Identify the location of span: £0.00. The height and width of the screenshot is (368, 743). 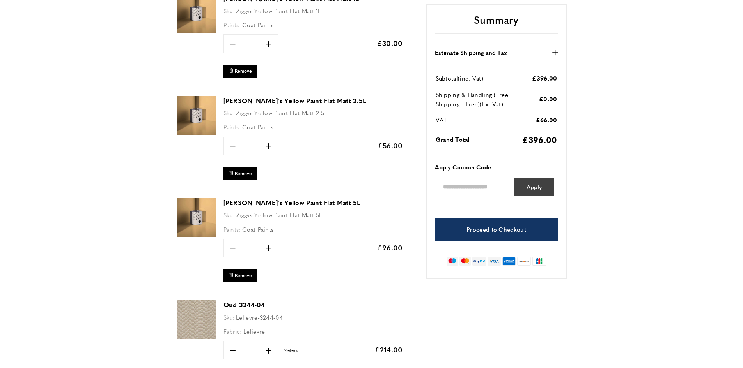
(548, 99).